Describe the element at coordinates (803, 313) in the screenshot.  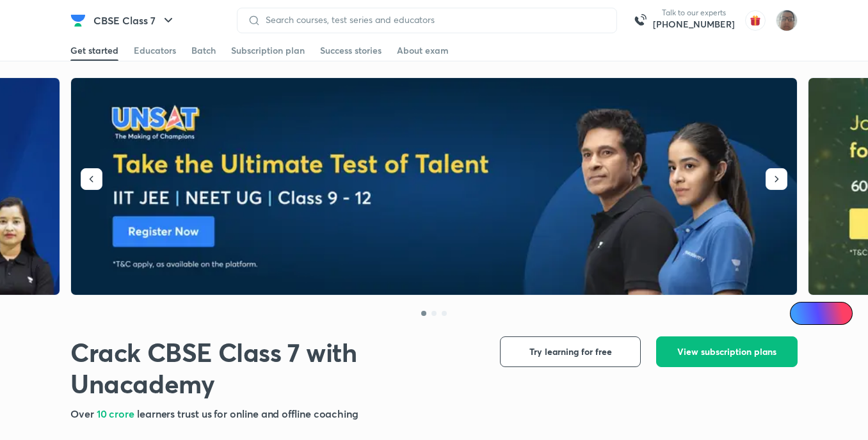
I see `img: Icon` at that location.